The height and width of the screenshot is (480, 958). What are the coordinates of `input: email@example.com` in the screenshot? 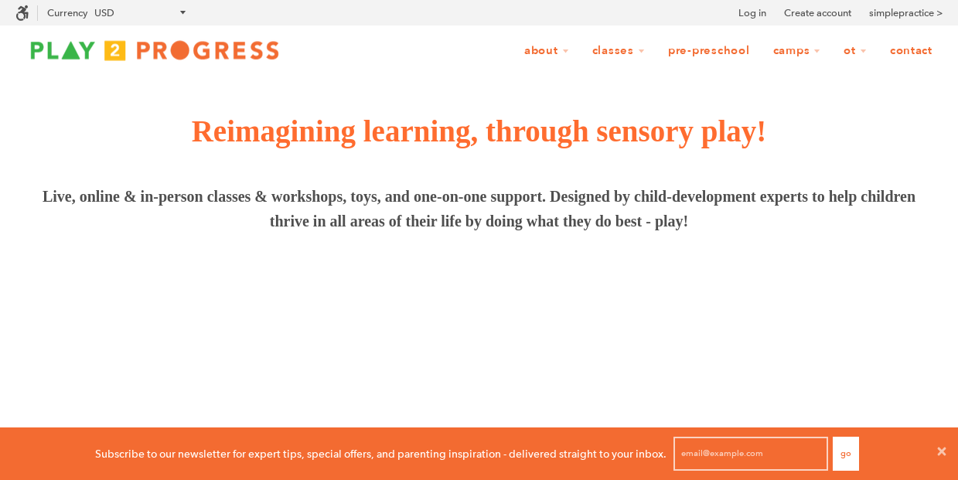 It's located at (751, 454).